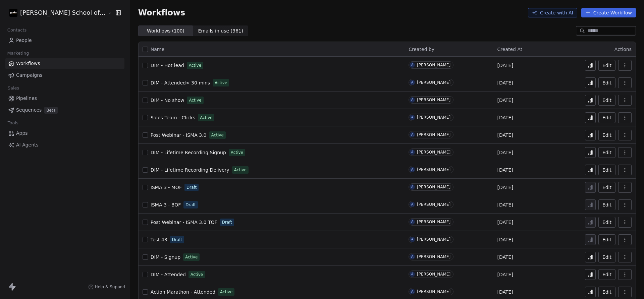  What do you see at coordinates (190, 170) in the screenshot?
I see `a: DIM - Lifetime Recording Delivery` at bounding box center [190, 170].